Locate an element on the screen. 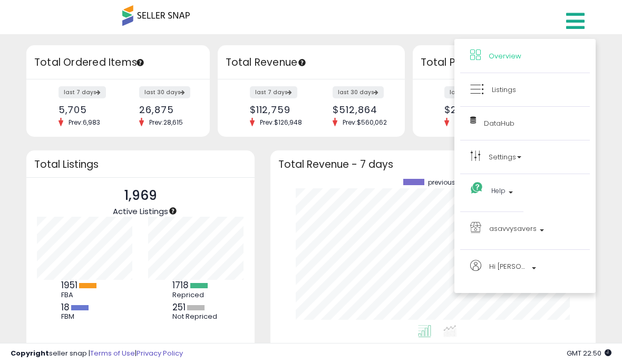  span: Listings is located at coordinates (504, 89).